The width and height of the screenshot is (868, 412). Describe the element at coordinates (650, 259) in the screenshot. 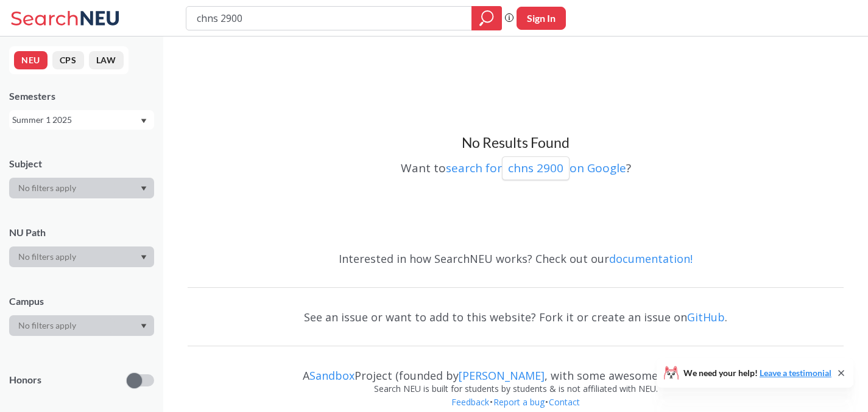

I see `a: documentation!` at that location.